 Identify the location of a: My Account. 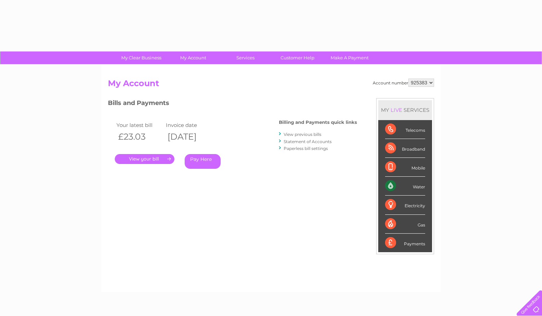
(193, 58).